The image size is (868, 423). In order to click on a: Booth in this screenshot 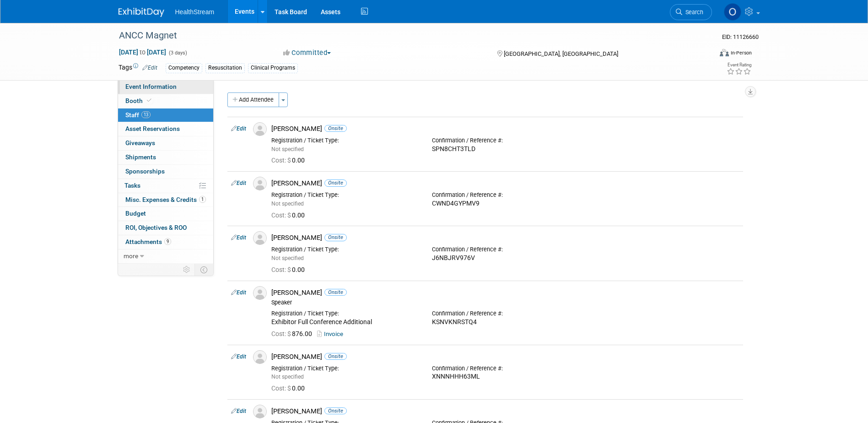, I will do `click(165, 101)`.